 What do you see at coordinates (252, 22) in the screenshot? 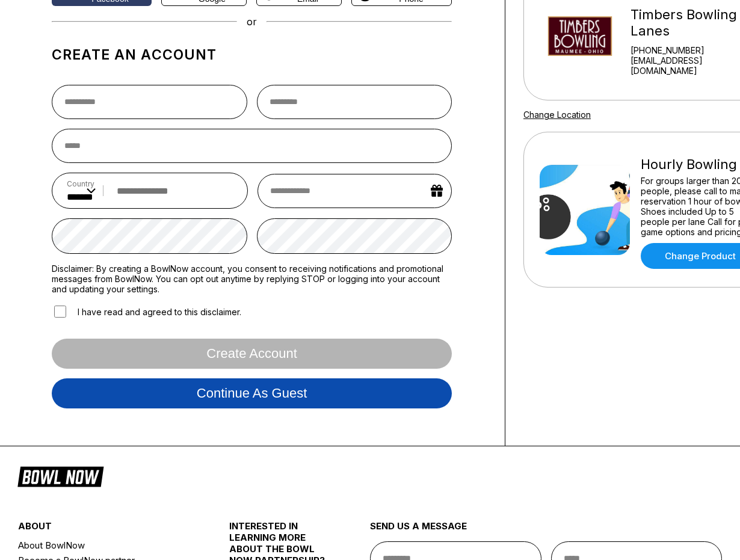
I see `div: or` at bounding box center [252, 22].